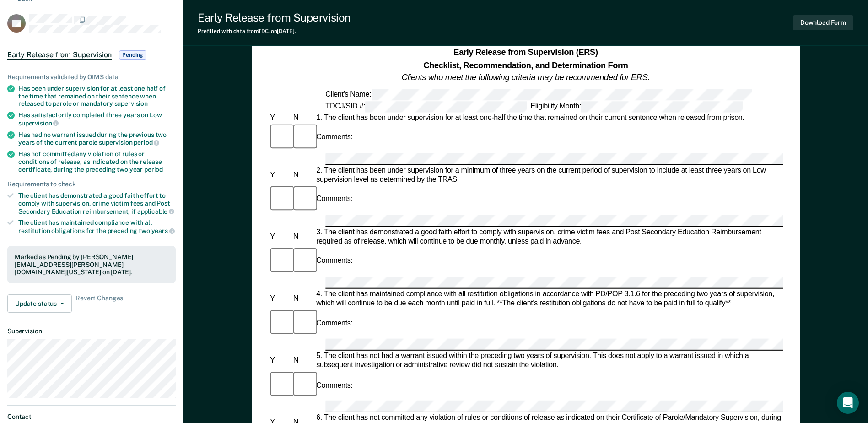 The height and width of the screenshot is (423, 868). What do you see at coordinates (92, 77) in the screenshot?
I see `div: Requirements validated by OIMS data` at bounding box center [92, 77].